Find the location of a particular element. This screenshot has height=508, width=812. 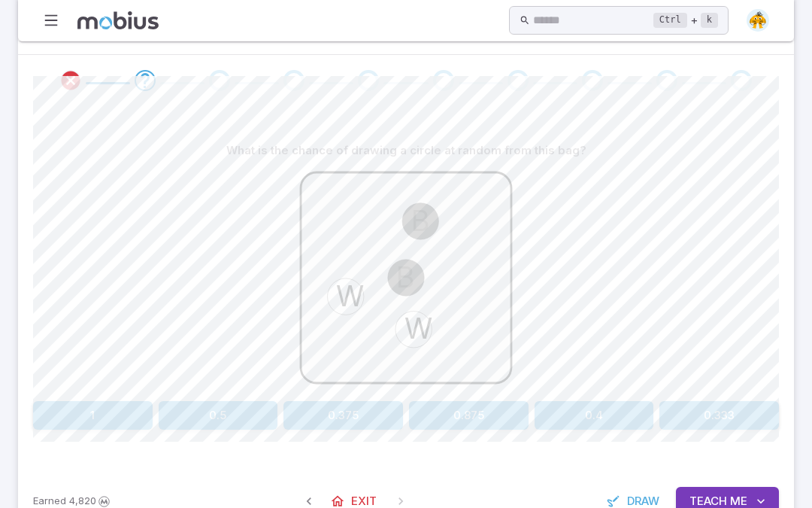

p: What is the chance of drawing a circle at random from this bag? is located at coordinates (406, 150).